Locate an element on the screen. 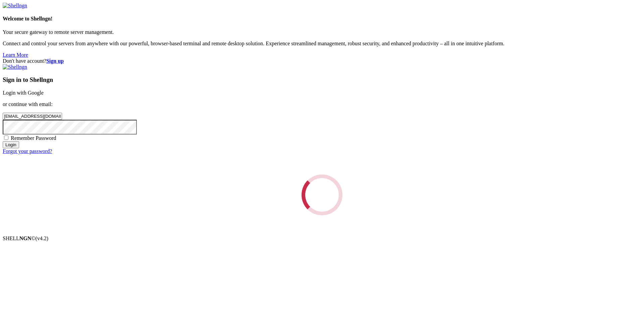 The width and height of the screenshot is (644, 317). p: Your secure gateway to remote server management. is located at coordinates (322, 33).